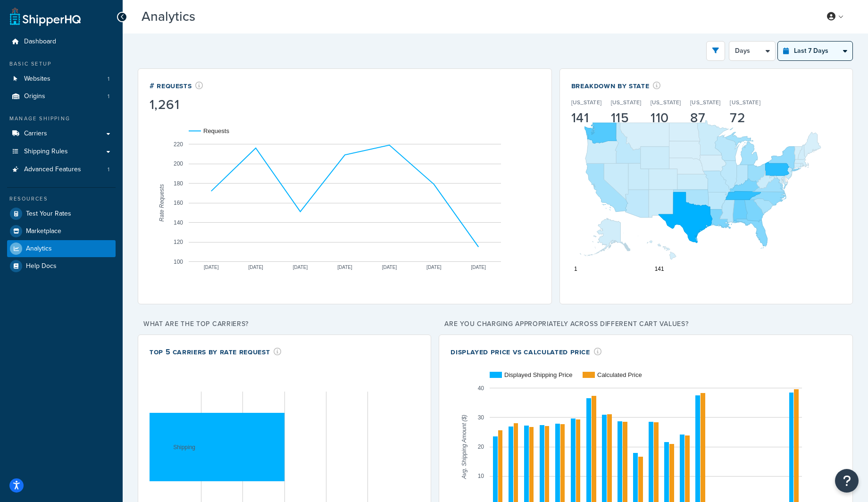 The width and height of the screenshot is (868, 502). What do you see at coordinates (481, 418) in the screenshot?
I see `text: 30` at bounding box center [481, 418].